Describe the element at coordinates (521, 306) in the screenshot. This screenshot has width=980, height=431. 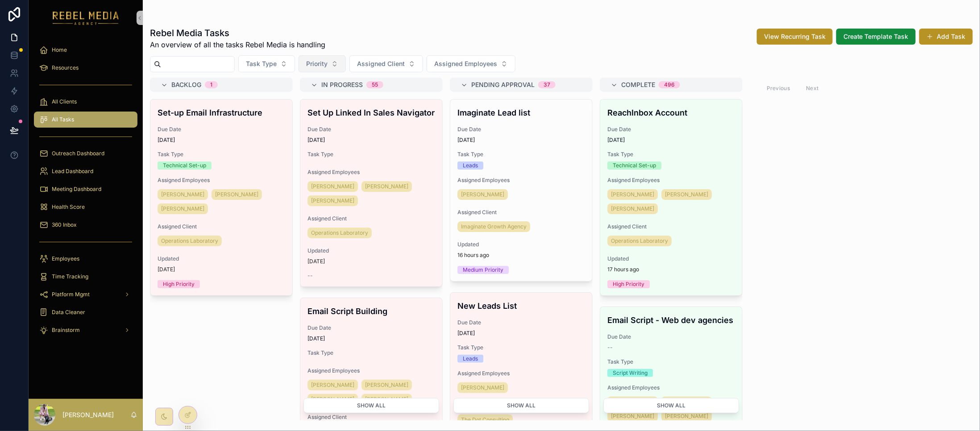
I see `h4: New Leads List` at that location.